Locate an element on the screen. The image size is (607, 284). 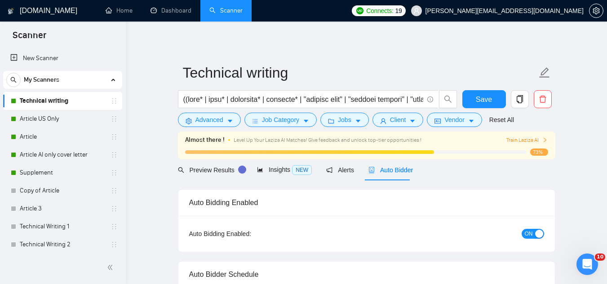
span: ON is located at coordinates (529, 234).